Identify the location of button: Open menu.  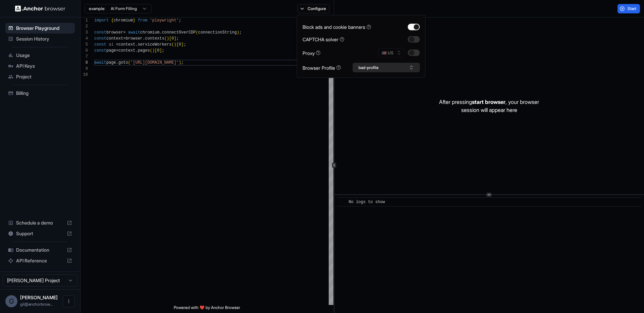
(69, 301).